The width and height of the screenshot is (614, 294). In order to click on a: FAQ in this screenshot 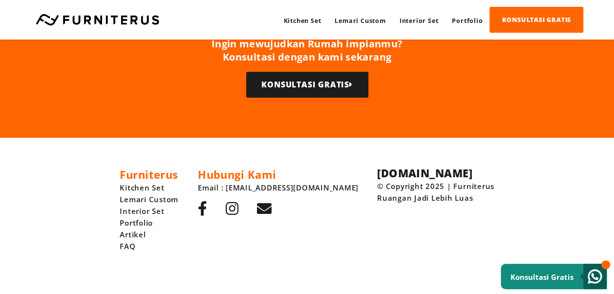, I will do `click(149, 246)`.